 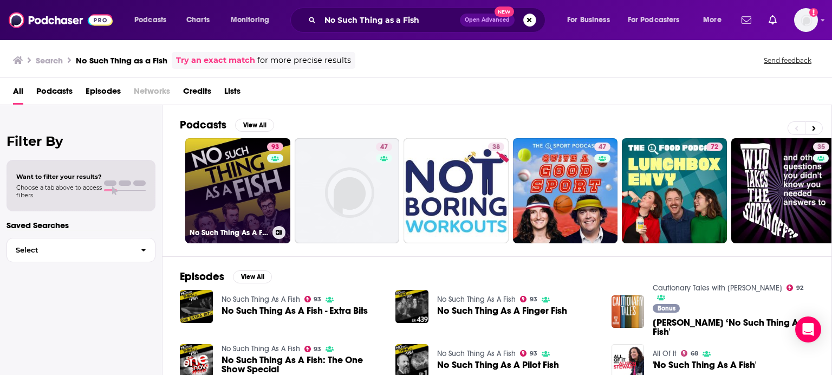 I want to click on span: Bonus, so click(x=666, y=308).